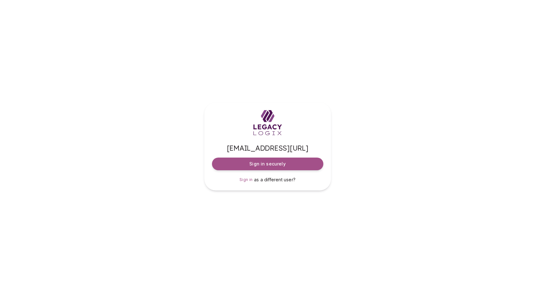 This screenshot has height=293, width=535. I want to click on span: Sign in securely, so click(267, 164).